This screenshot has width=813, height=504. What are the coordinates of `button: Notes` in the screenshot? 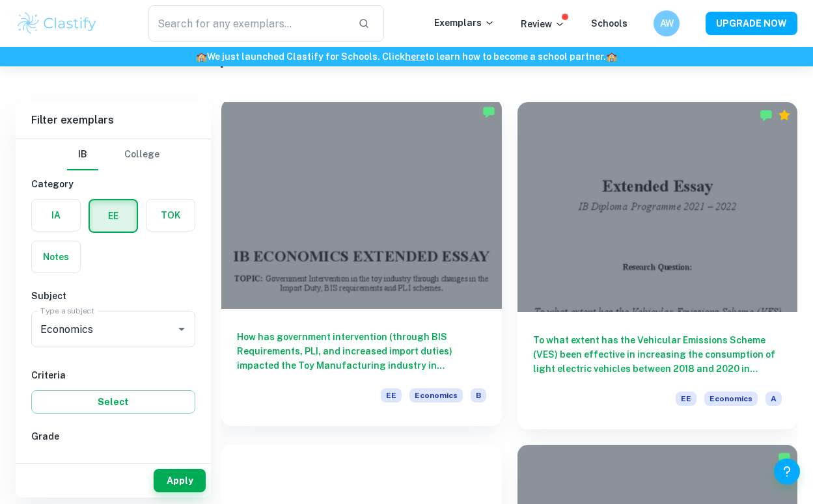 It's located at (56, 257).